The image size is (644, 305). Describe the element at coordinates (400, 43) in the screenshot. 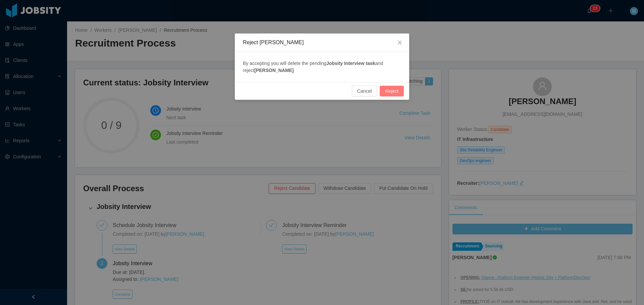

I see `button: Close` at that location.